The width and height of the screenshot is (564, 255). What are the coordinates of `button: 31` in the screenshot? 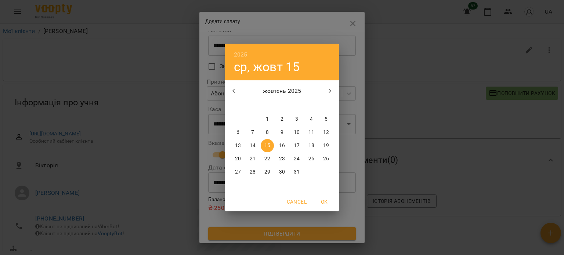 It's located at (296, 172).